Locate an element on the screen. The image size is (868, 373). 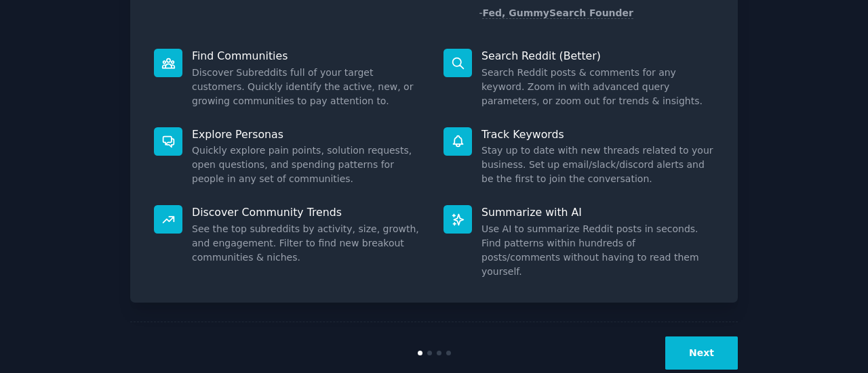
p: Track Keywords is located at coordinates (597, 134).